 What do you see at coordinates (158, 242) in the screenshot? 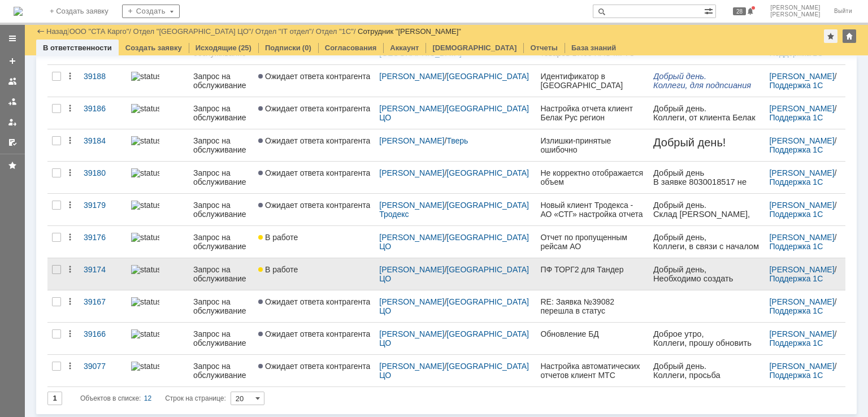
I see `a: statusbar-60 (1).png` at bounding box center [158, 242].